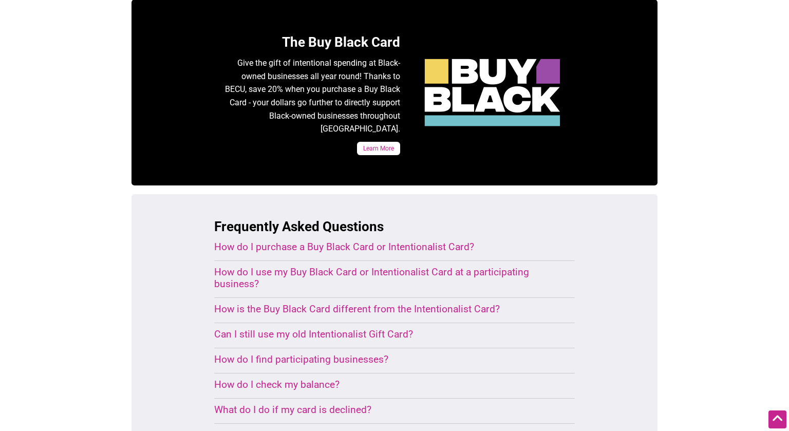 The width and height of the screenshot is (789, 431). I want to click on a: Learn More, so click(378, 148).